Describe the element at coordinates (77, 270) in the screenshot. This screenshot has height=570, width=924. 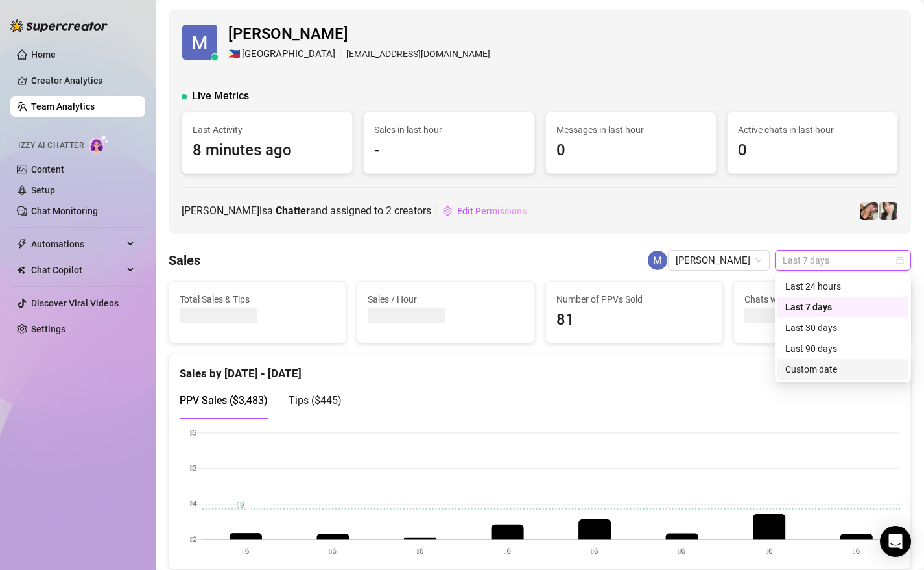
I see `span: Chat Copilot` at that location.